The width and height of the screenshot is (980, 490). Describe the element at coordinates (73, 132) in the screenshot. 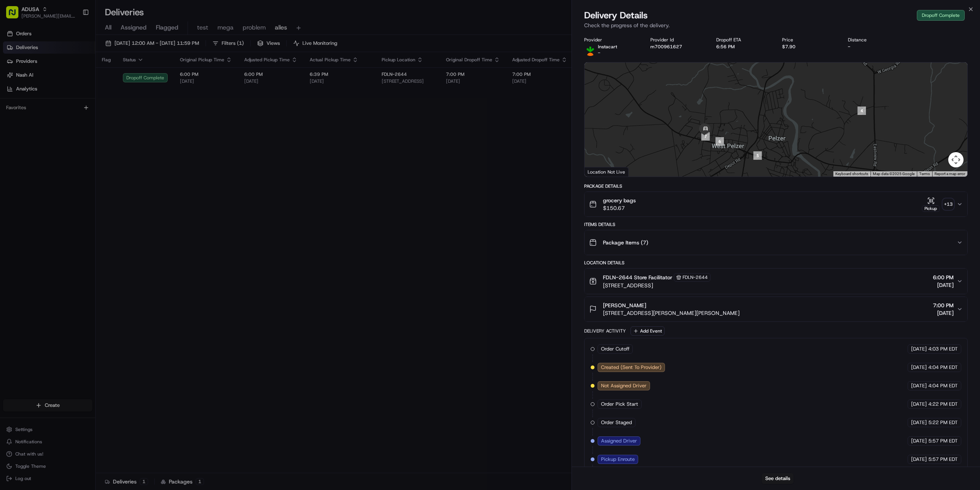

I see `a: Powered byPylon` at that location.